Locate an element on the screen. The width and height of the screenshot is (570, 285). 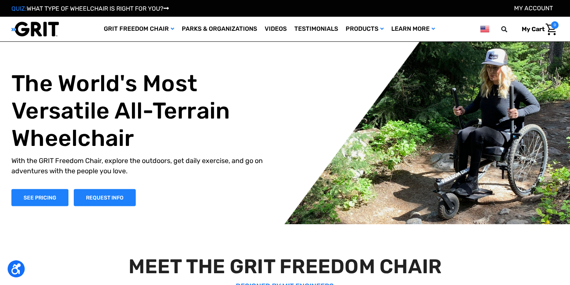
span: QUIZ: is located at coordinates (19, 8).